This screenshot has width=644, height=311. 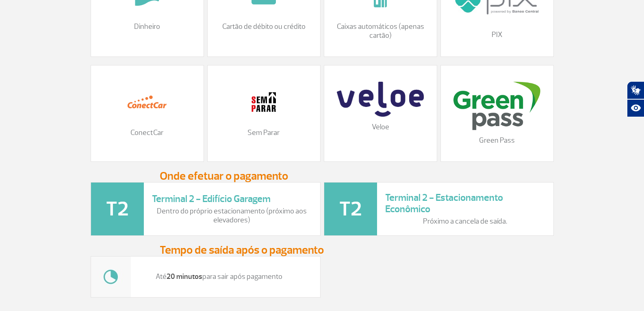 I want to click on img: 12.png, so click(x=147, y=102).